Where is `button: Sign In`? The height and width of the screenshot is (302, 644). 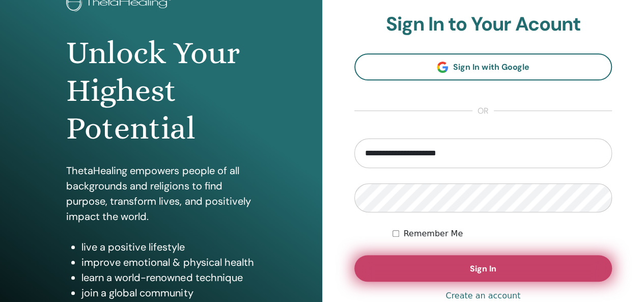
button: Sign In is located at coordinates (483, 268).